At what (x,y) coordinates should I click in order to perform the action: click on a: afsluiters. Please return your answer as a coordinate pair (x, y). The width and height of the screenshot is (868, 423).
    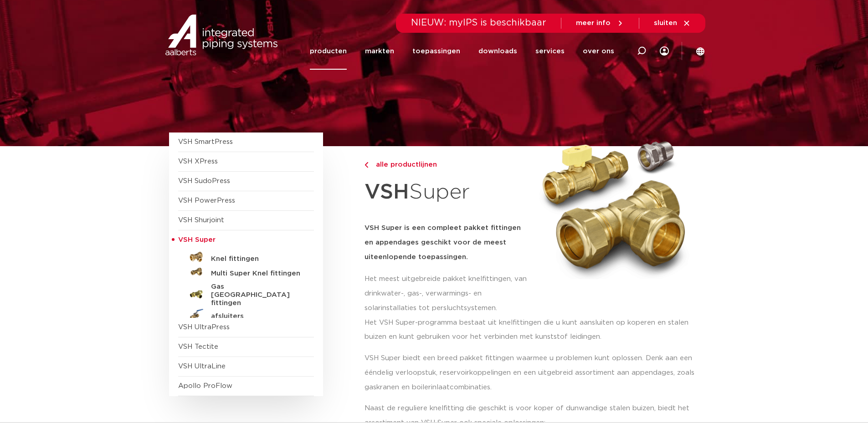
    Looking at the image, I should click on (246, 314).